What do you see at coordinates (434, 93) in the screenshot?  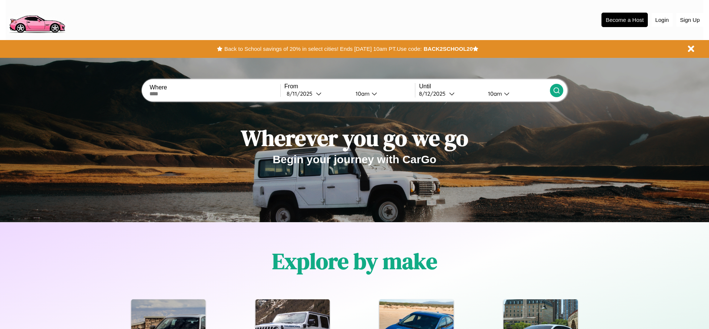 I see `div: 8 / 12 / 2025` at bounding box center [434, 93].